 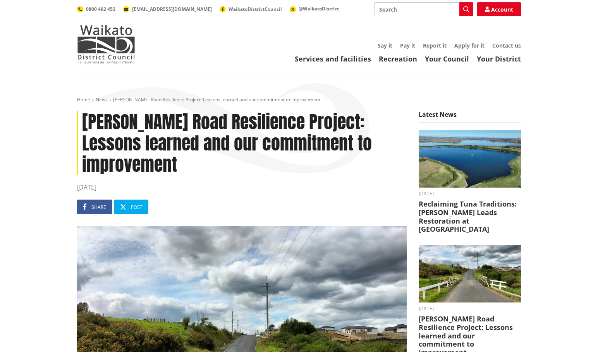 I want to click on nav: breadcrumb, so click(x=299, y=100).